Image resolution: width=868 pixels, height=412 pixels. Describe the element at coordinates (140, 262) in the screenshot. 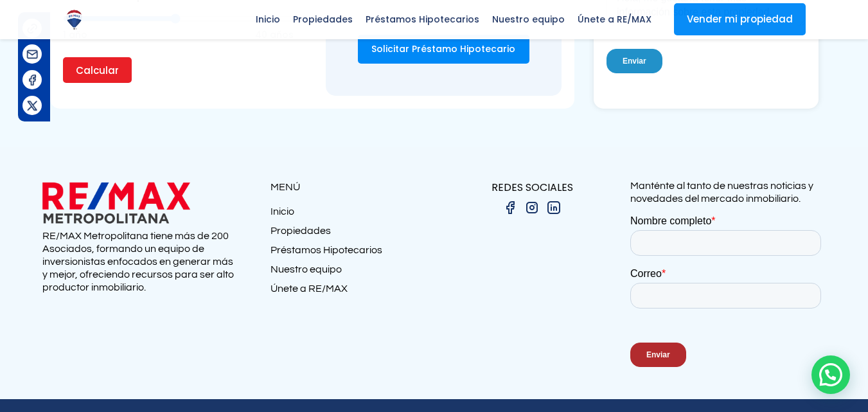

I see `p: RE/MAX Metropolitana tiene más de 200 Asociados, formando un equipo de inversionistas enfocados e...` at that location.